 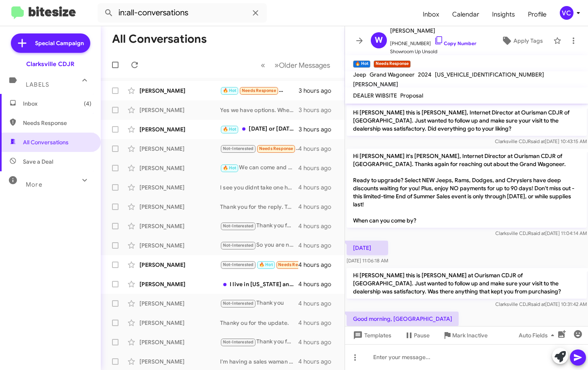 What do you see at coordinates (259, 264) in the screenshot?
I see `div: New accord` at bounding box center [259, 264].